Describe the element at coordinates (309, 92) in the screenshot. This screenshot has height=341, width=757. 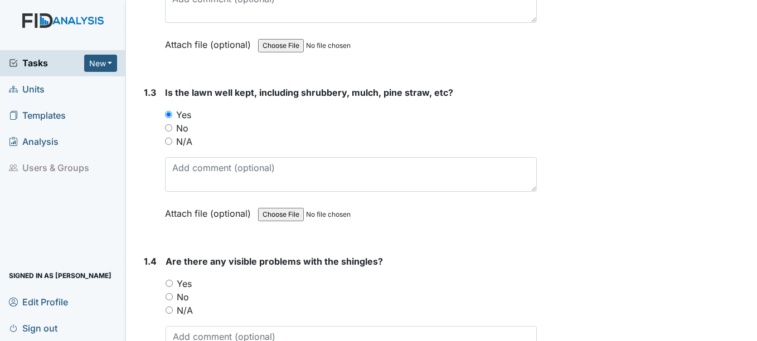
I see `span: Is the lawn well kept, including shrubbery, mulch, pine straw, etc?` at that location.